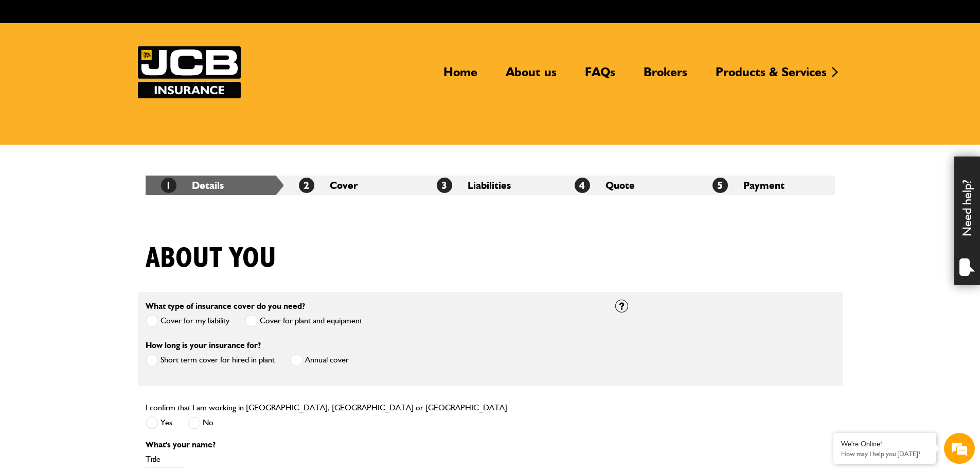  I want to click on a: Brokers, so click(665, 76).